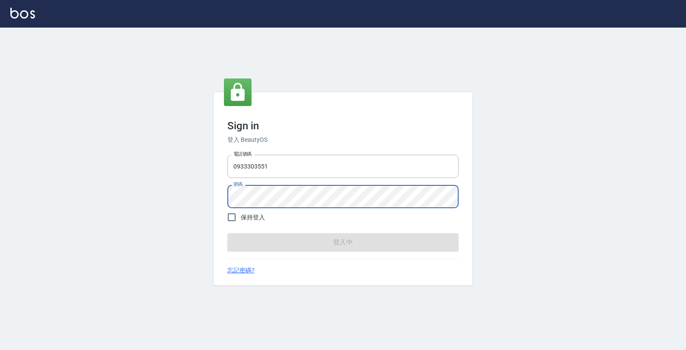 This screenshot has height=350, width=686. Describe the element at coordinates (238, 184) in the screenshot. I see `label: 密碼` at that location.